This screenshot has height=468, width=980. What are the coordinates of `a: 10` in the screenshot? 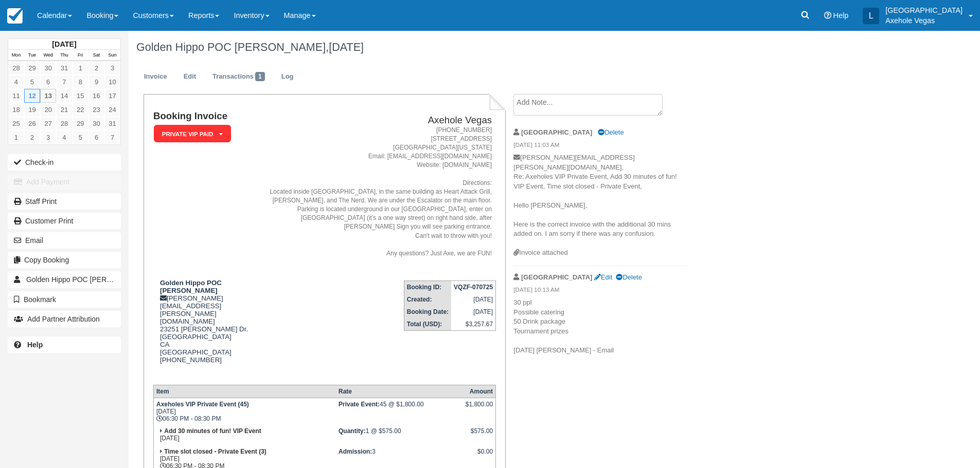 It's located at (112, 81).